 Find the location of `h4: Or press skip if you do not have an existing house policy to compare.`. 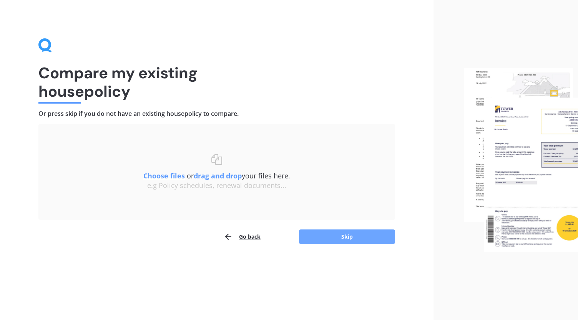

h4: Or press skip if you do not have an existing house policy to compare. is located at coordinates (217, 114).